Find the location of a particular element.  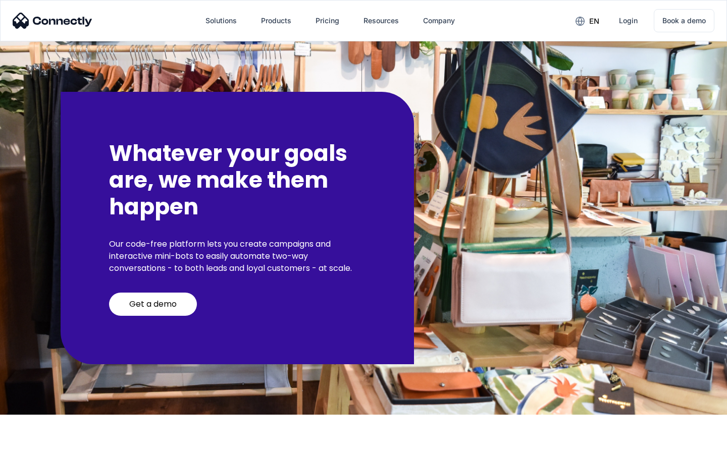

div: Resources is located at coordinates (381, 21).